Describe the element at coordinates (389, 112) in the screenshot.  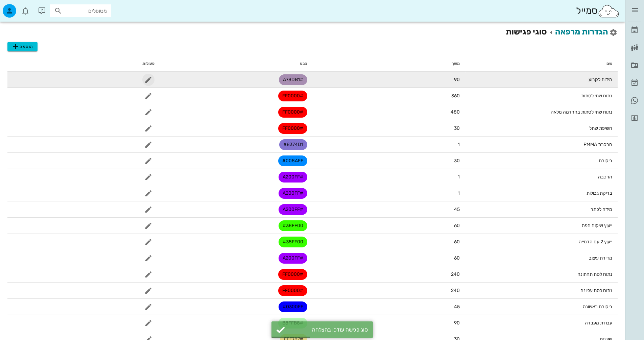
I see `td: 480` at that location.